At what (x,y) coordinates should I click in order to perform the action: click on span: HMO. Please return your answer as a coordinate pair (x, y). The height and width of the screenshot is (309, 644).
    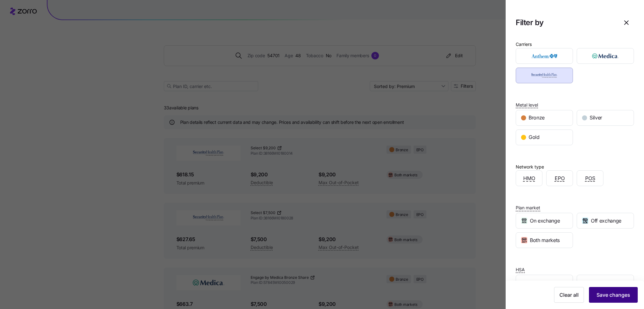
    Looking at the image, I should click on (529, 178).